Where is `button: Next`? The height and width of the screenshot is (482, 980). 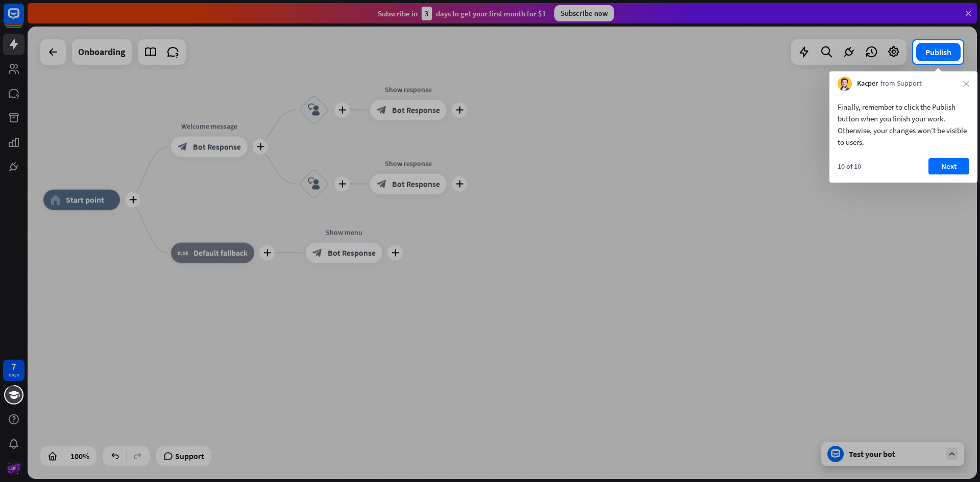
button: Next is located at coordinates (949, 166).